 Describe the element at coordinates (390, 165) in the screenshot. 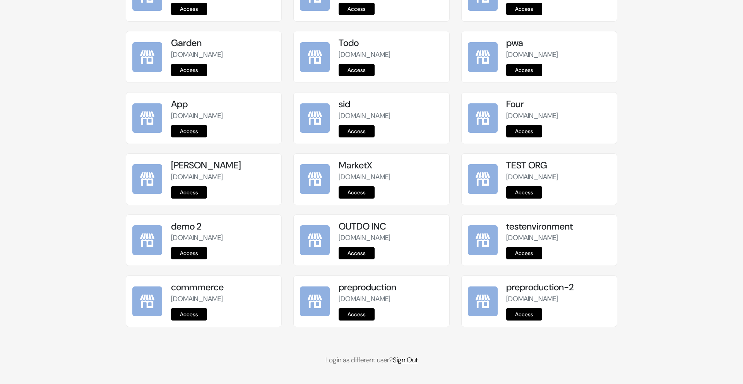

I see `h5: MarketX` at that location.